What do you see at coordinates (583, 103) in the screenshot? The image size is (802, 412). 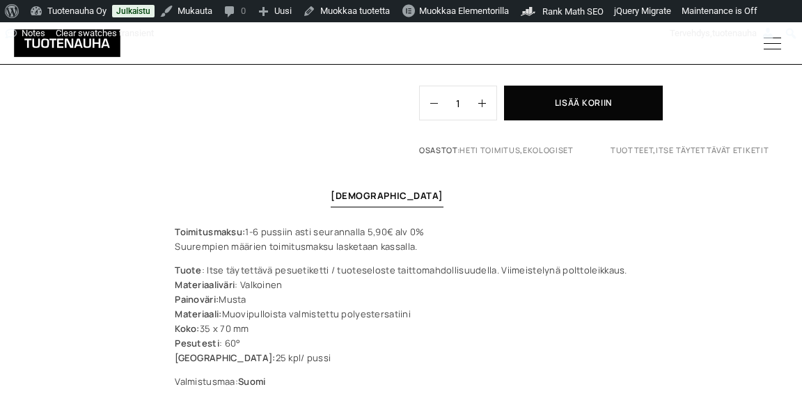 I see `button: Lisää koriin` at bounding box center [583, 103].